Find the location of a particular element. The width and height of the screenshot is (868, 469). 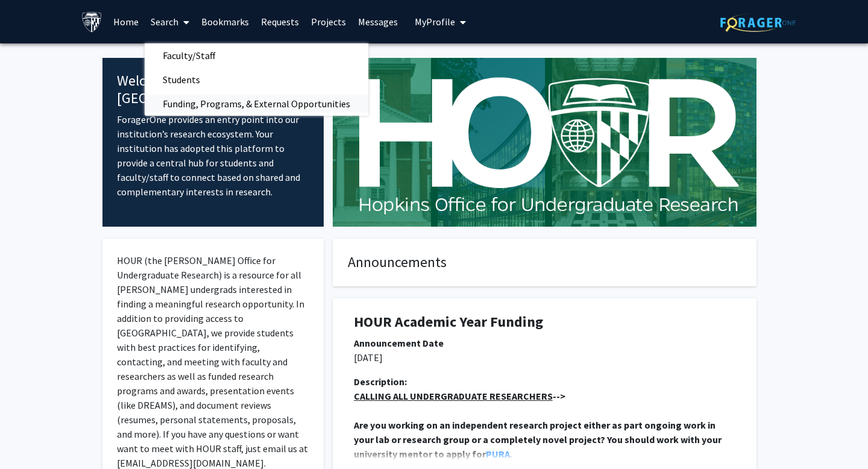

a: PURA is located at coordinates (498, 454).